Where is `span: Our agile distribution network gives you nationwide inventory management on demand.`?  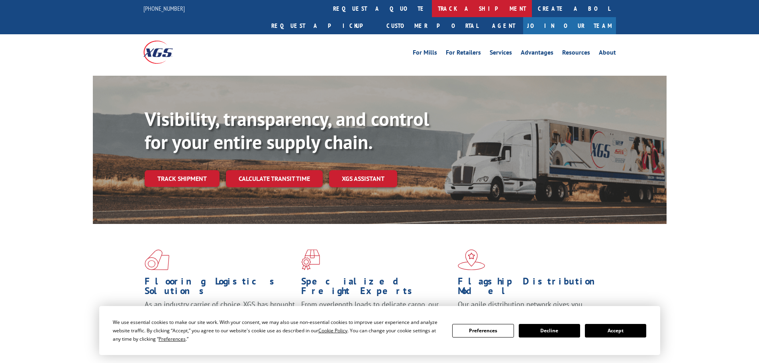 span: Our agile distribution network gives you nationwide inventory management on demand. is located at coordinates (531, 309).